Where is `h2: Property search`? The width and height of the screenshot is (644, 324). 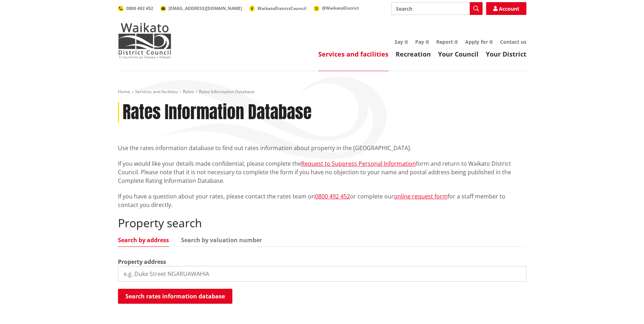
h2: Property search is located at coordinates (322, 223).